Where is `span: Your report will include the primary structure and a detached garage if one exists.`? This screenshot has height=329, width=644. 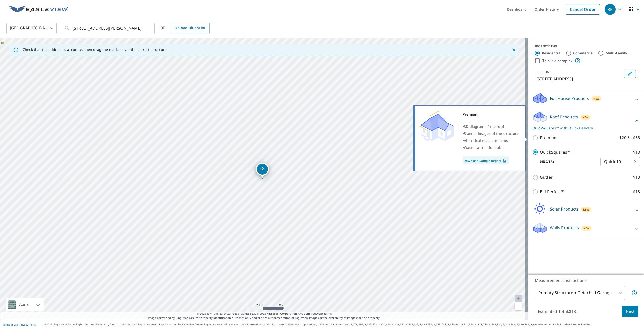 span: Your report will include the primary structure and a detached garage if one exists. is located at coordinates (635, 293).